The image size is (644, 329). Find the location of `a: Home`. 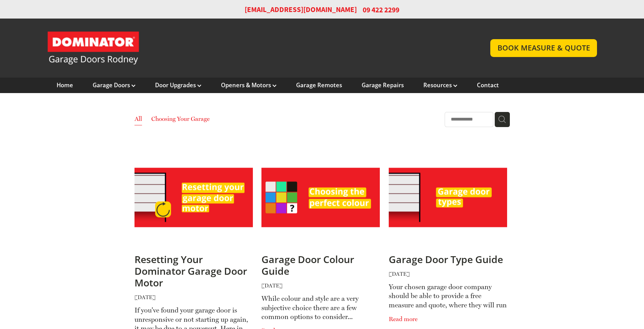

a: Home is located at coordinates (65, 85).